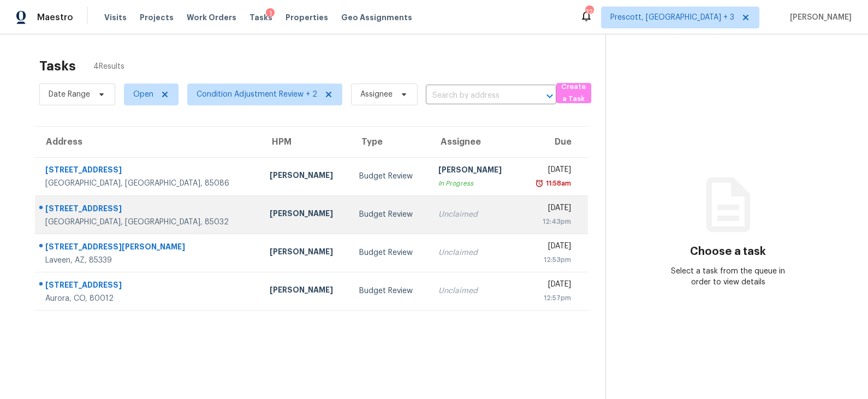 The image size is (868, 399). I want to click on span: Geo Assignments, so click(377, 17).